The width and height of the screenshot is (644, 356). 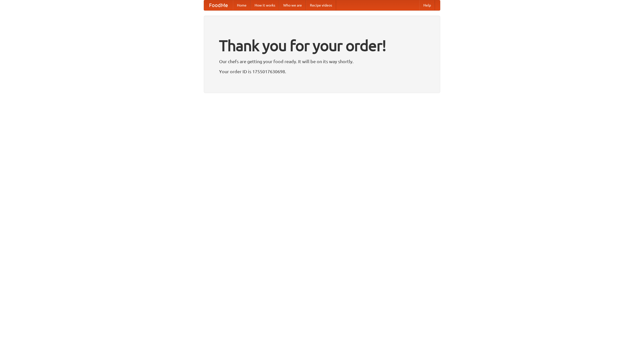 I want to click on a: FoodMe, so click(x=219, y=5).